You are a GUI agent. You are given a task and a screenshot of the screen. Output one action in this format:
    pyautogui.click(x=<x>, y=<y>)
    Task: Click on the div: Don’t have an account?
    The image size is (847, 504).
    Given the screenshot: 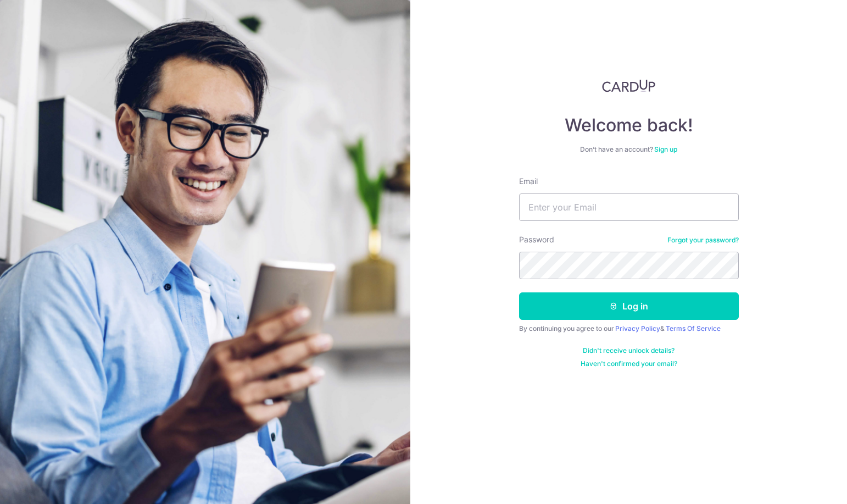 What is the action you would take?
    pyautogui.click(x=629, y=150)
    